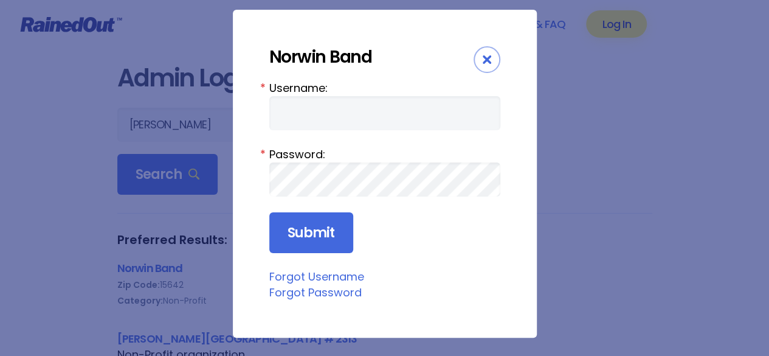 The width and height of the screenshot is (769, 356). I want to click on a: Forgot Username, so click(317, 276).